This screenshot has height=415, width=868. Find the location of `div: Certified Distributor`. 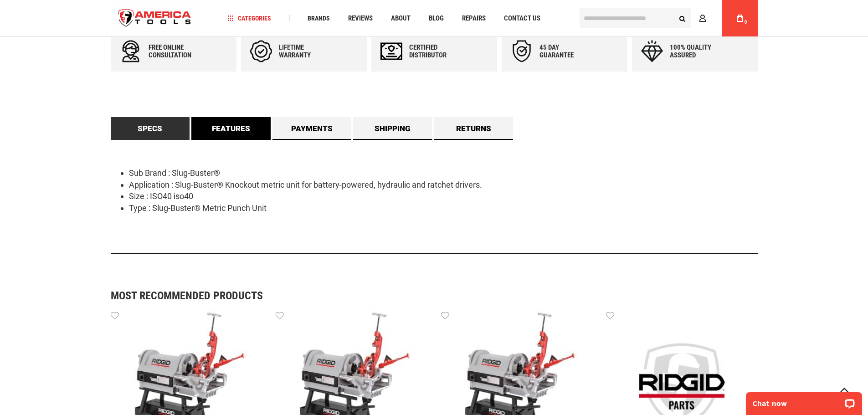

div: Certified Distributor is located at coordinates (436, 51).